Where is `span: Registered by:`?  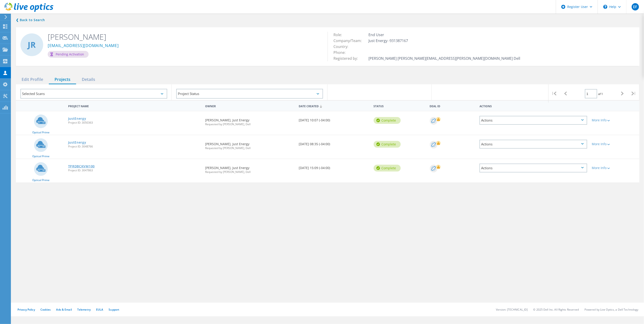 span: Registered by: is located at coordinates (348, 59).